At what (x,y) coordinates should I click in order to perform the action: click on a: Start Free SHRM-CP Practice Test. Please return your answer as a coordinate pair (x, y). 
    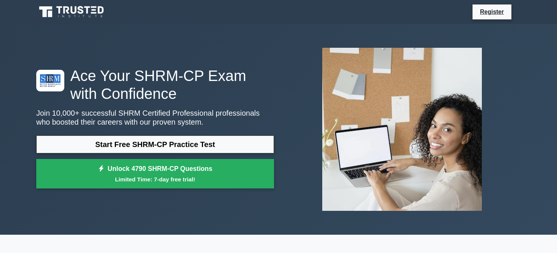
    Looking at the image, I should click on (155, 145).